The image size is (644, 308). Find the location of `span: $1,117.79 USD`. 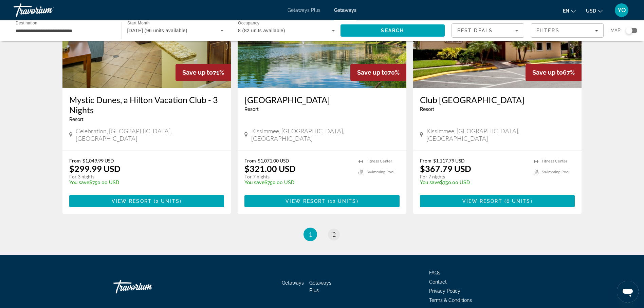

span: $1,117.79 USD is located at coordinates (449, 161).